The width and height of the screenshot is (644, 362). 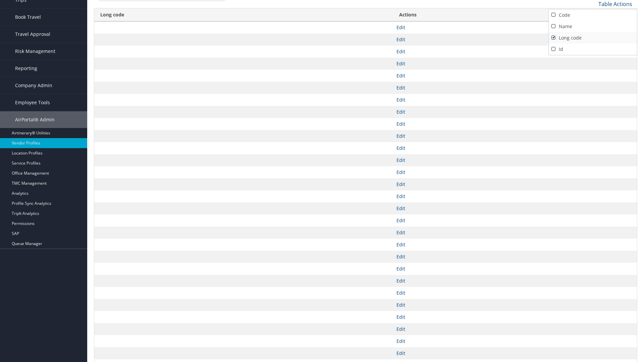 I want to click on span: Employee Tools, so click(x=33, y=102).